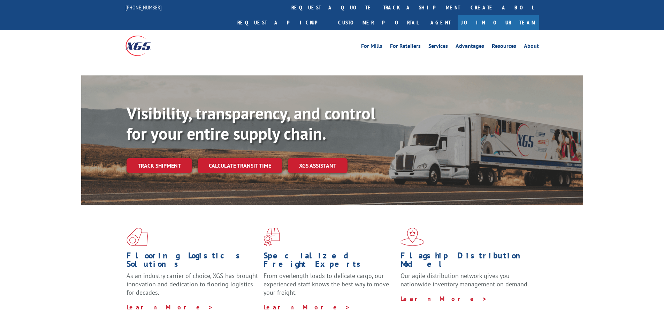 This screenshot has width=664, height=330. Describe the element at coordinates (330, 287) in the screenshot. I see `p: From overlength loads to delicate cargo, our experienced staff knows the best way to move your fr...` at that location.